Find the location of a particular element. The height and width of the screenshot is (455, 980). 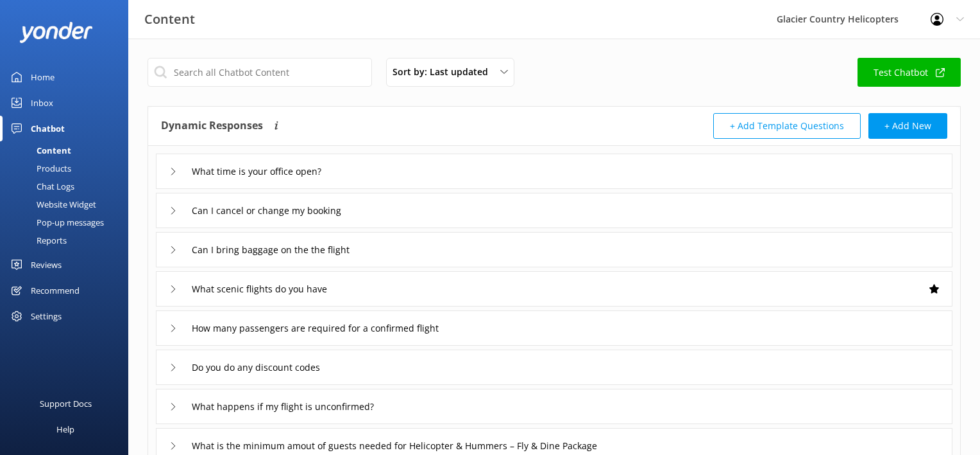

div: Chat Logs is located at coordinates (41, 186).